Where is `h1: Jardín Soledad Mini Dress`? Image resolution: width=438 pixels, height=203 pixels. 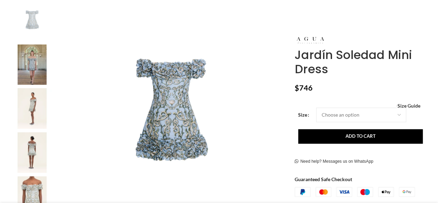 h1: Jardín Soledad Mini Dress is located at coordinates (360, 62).